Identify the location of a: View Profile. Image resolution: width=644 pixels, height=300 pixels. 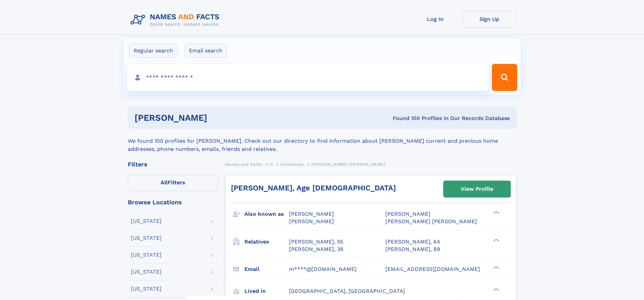
(477, 189).